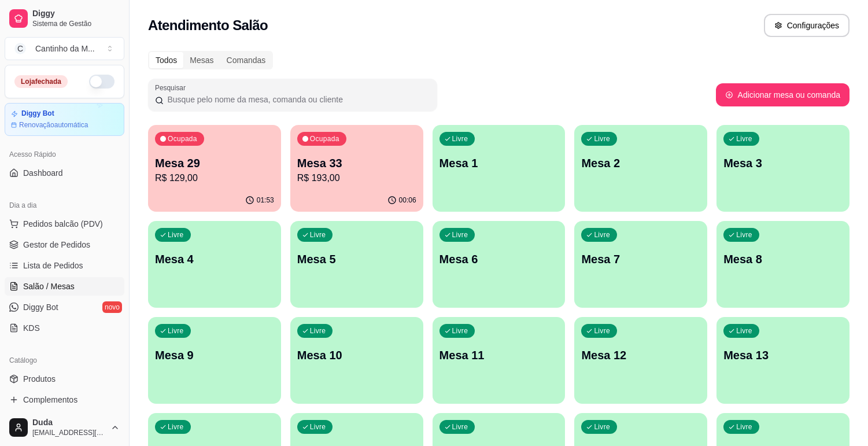 This screenshot has height=446, width=868. I want to click on article: Renovação automática, so click(53, 125).